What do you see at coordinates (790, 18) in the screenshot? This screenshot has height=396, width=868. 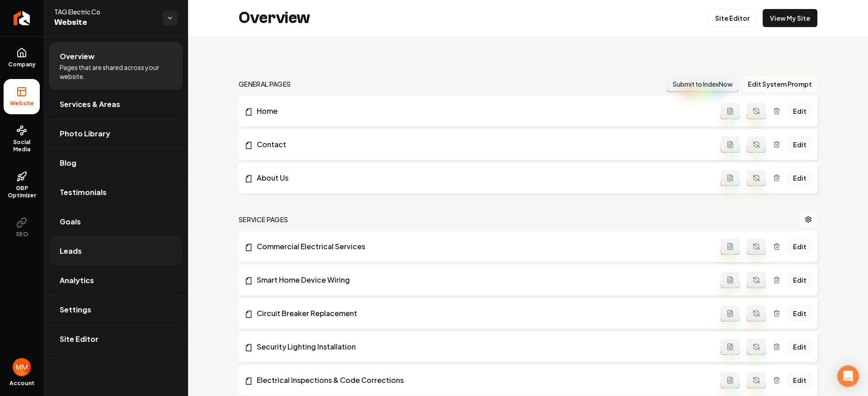 I see `a: View My Site` at bounding box center [790, 18].